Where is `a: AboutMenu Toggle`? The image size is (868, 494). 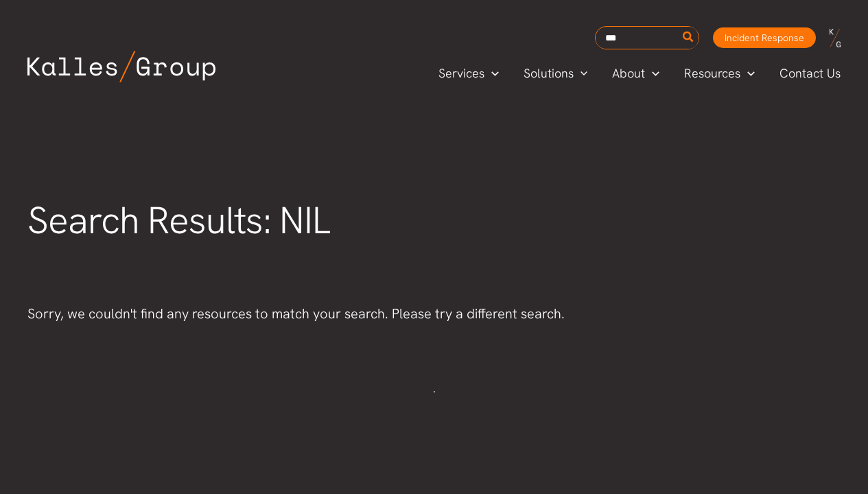
a: AboutMenu Toggle is located at coordinates (635, 73).